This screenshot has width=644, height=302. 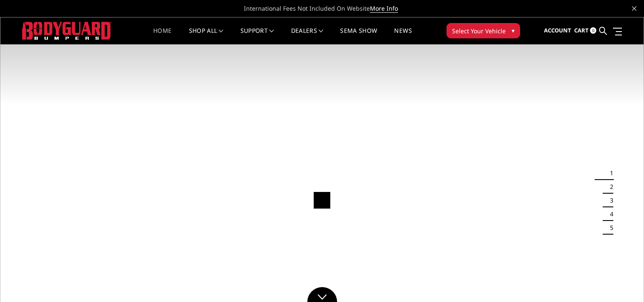 I want to click on span: Account, so click(x=558, y=30).